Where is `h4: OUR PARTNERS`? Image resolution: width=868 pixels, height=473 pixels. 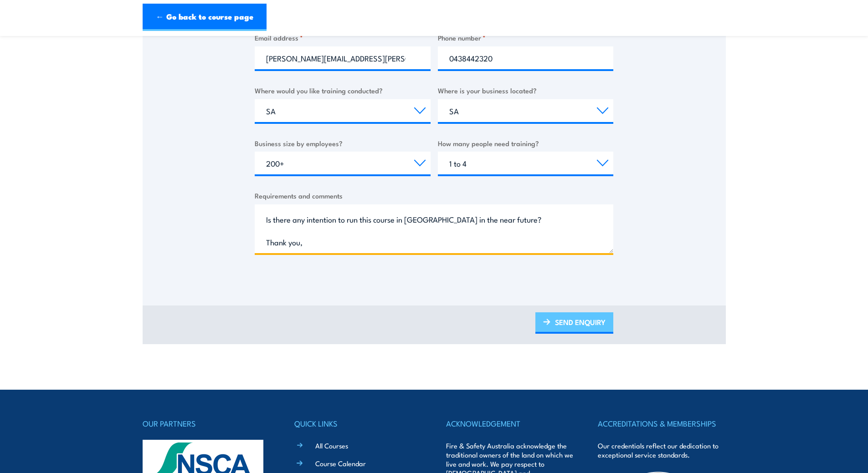 h4: OUR PARTNERS is located at coordinates (206, 423).